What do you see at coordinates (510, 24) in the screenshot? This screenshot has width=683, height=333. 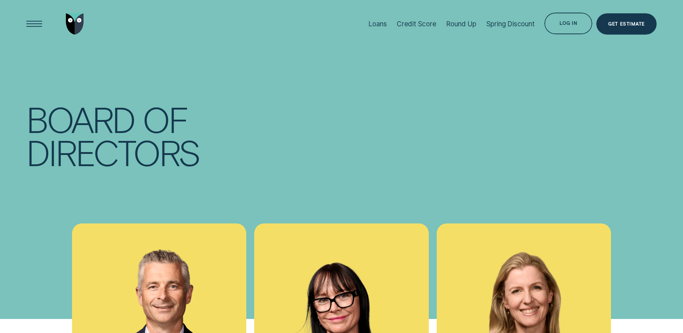 I see `div: Spring Discount` at bounding box center [510, 24].